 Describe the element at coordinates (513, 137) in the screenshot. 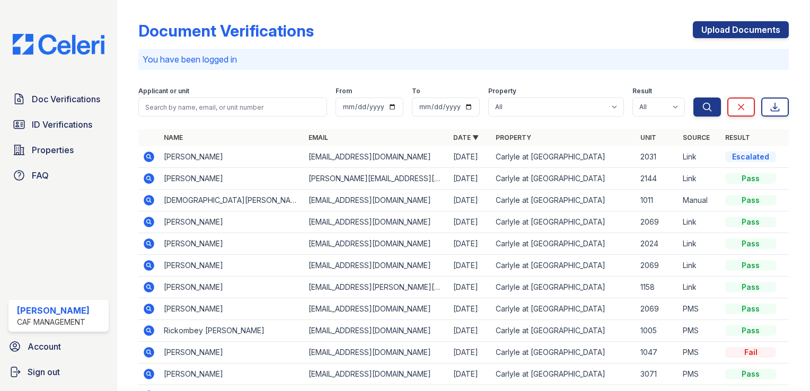

I see `a: Property` at that location.